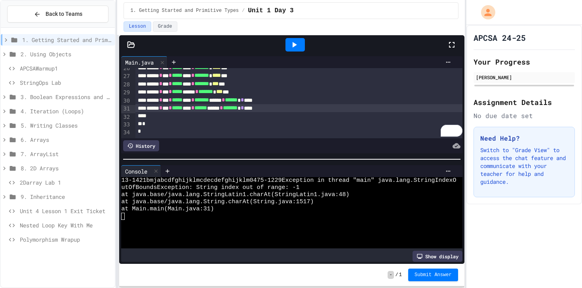  What do you see at coordinates (235, 195) in the screenshot?
I see `span: at java.base/java.lang.StringLatin1.charAt(StringLatin1.java:48)` at bounding box center [235, 195].